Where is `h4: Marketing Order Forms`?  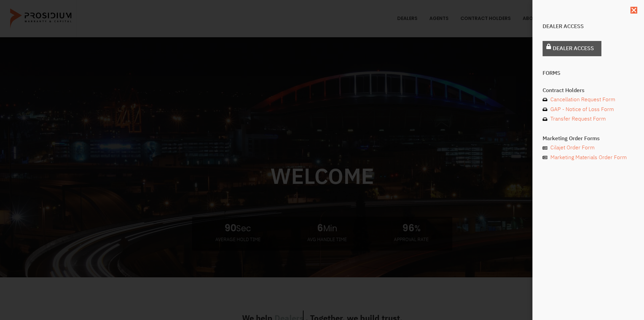 h4: Marketing Order Forms is located at coordinates (588, 138).